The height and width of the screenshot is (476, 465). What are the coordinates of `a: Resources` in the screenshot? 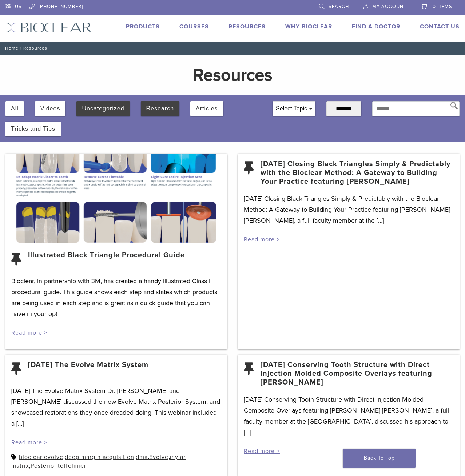 It's located at (247, 26).